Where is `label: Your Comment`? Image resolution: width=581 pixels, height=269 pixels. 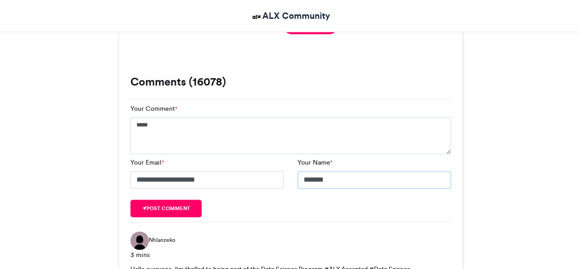 label: Your Comment is located at coordinates (154, 108).